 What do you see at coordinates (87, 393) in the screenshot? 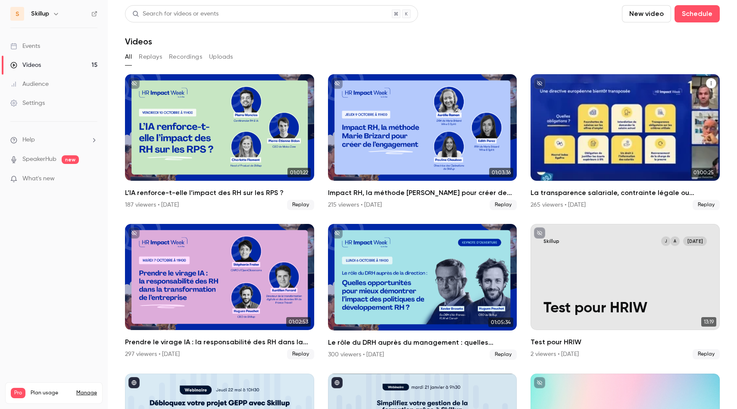
I see `a: Manage` at bounding box center [87, 393].